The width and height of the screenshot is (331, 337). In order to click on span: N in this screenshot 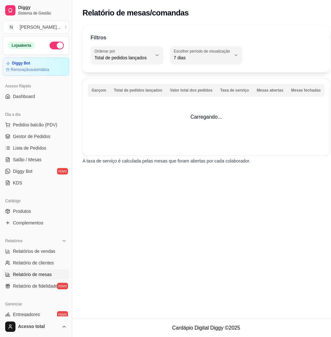, I will do `click(11, 27)`.